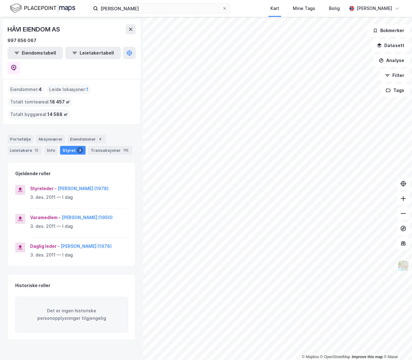 The height and width of the screenshot is (360, 412). Describe the element at coordinates (33, 173) in the screenshot. I see `div: Gjeldende roller` at that location.